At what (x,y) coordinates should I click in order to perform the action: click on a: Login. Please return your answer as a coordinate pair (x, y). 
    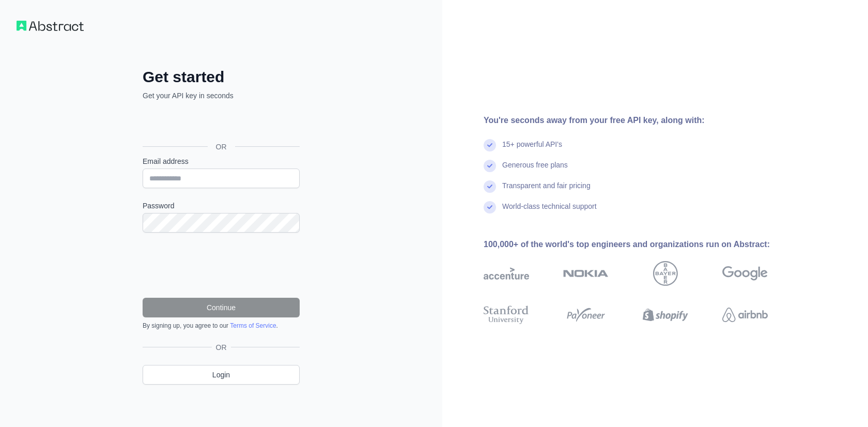
    Looking at the image, I should click on (221, 374).